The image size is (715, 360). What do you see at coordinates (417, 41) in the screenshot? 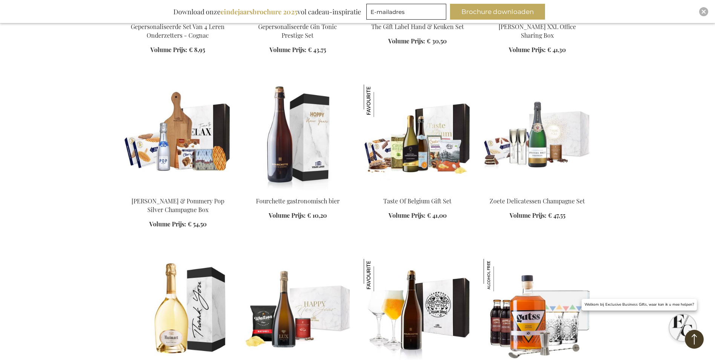
I see `a: Volume Prijs: € 30,50` at bounding box center [417, 41].